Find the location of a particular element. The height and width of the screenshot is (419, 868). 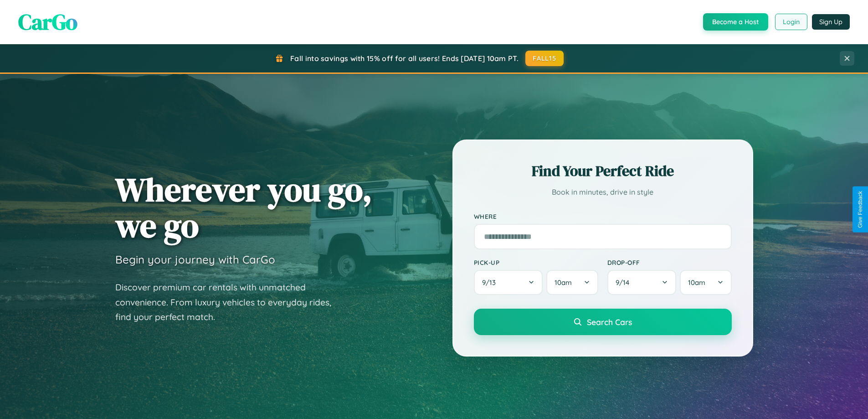

button: Sign Up is located at coordinates (830, 22).